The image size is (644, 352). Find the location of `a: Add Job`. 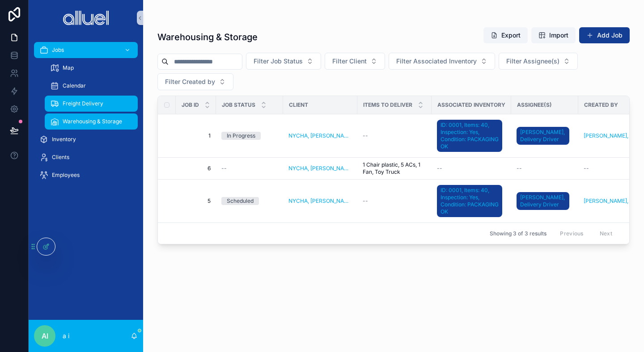

a: Add Job is located at coordinates (604, 36).